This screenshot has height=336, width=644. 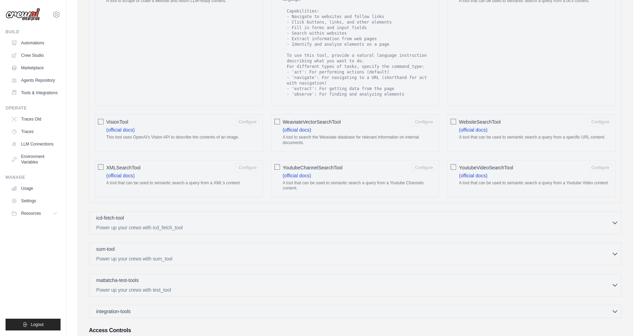 What do you see at coordinates (117, 122) in the screenshot?
I see `span: VisionTool` at bounding box center [117, 122].